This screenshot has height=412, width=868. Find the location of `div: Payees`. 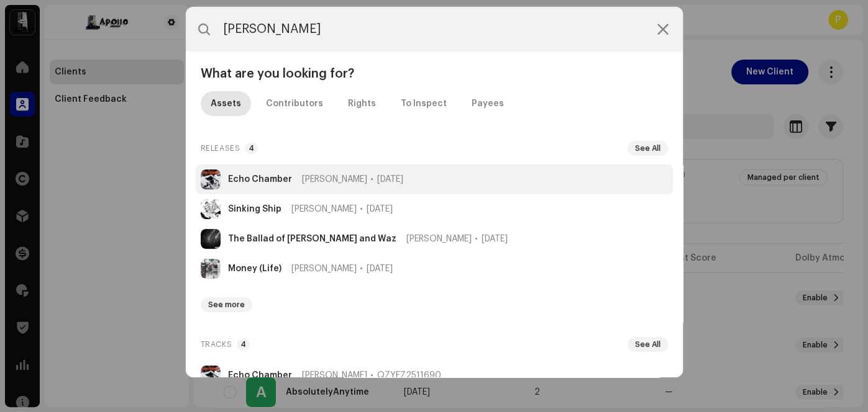

div: Payees is located at coordinates (487, 103).